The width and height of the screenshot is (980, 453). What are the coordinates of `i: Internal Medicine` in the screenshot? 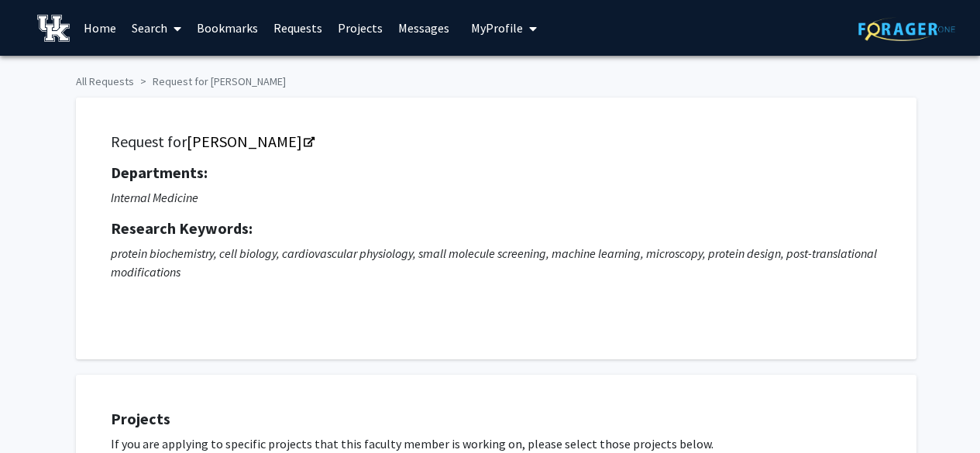 It's located at (154, 198).